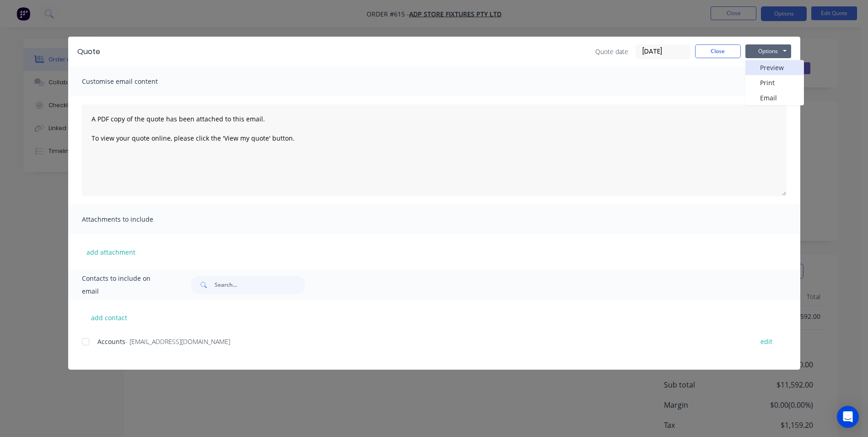  I want to click on span: Accounts, so click(111, 341).